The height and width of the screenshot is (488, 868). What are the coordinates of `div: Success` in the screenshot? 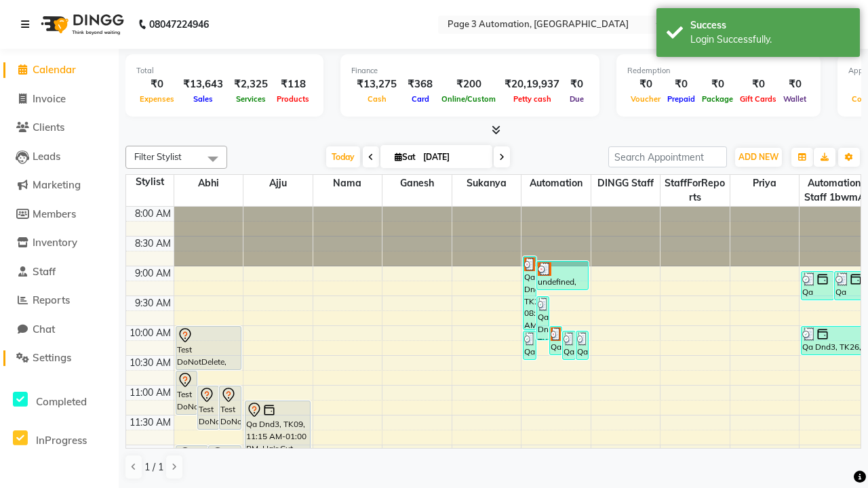 It's located at (770, 25).